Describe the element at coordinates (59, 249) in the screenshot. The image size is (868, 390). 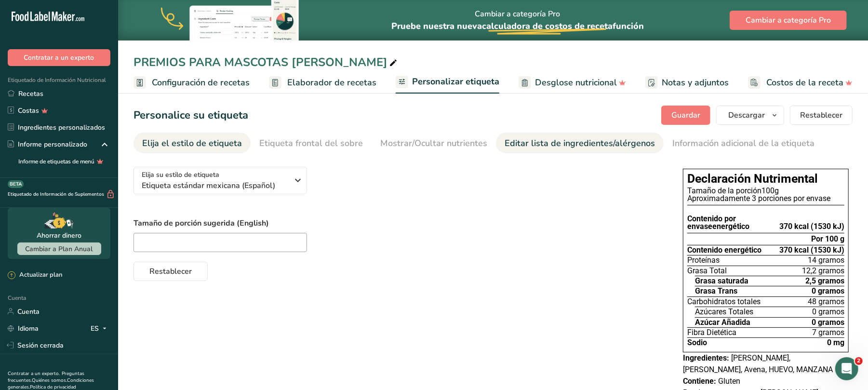
I see `font: Cambiar a Plan Anual` at that location.